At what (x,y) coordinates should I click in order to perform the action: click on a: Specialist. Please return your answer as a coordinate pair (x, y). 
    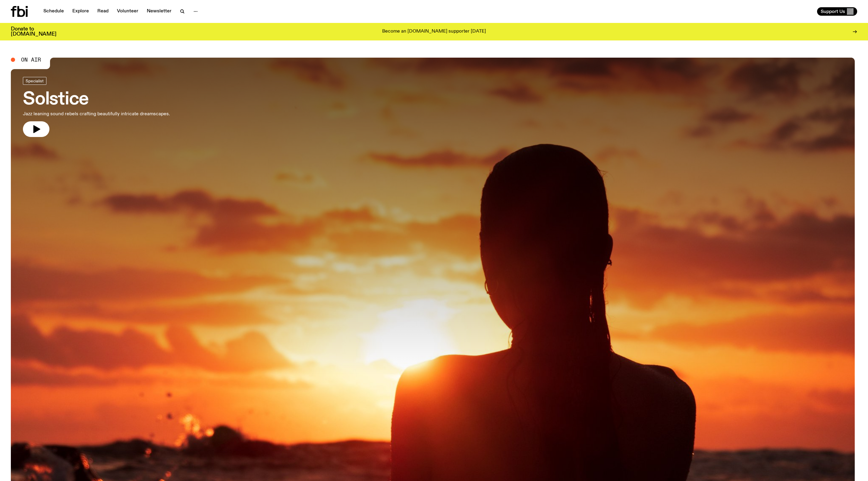
    Looking at the image, I should click on (34, 81).